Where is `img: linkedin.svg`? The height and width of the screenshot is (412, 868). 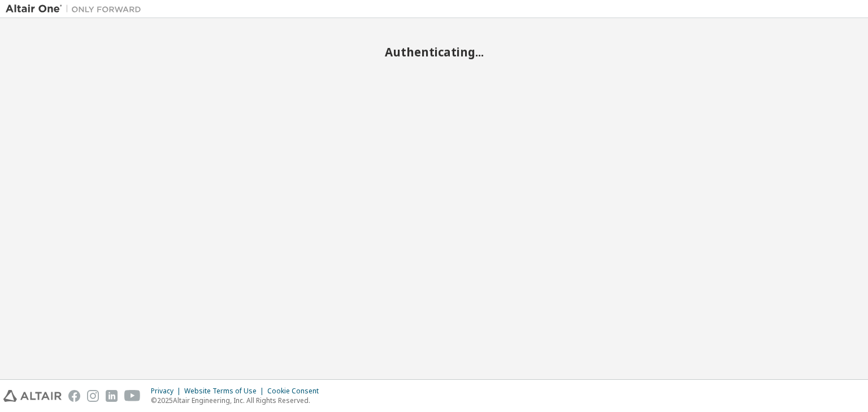 img: linkedin.svg is located at coordinates (111, 396).